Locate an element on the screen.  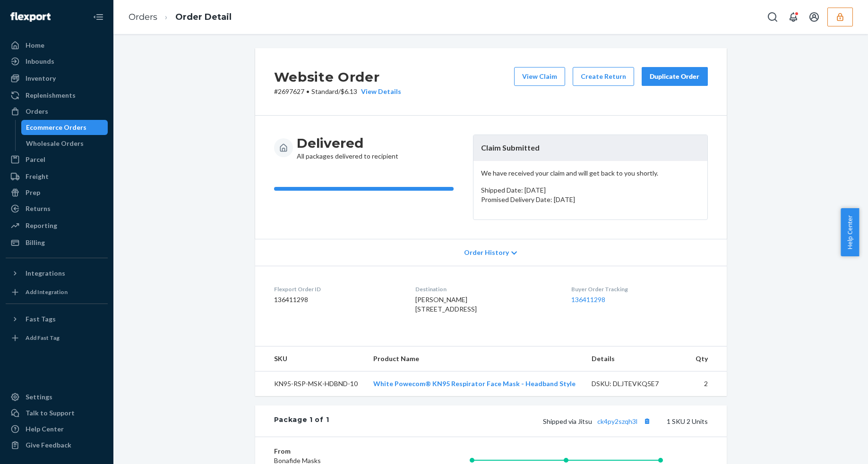
p: # 2697627 / $6.13 is located at coordinates (337, 91).